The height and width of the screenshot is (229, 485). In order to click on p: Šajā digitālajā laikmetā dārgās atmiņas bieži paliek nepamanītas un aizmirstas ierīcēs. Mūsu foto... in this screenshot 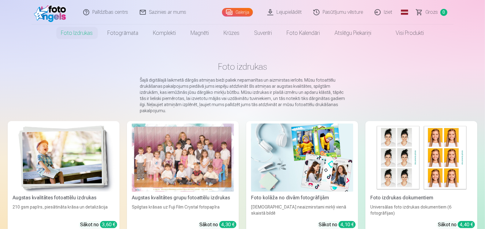, I will do `click(242, 95)`.